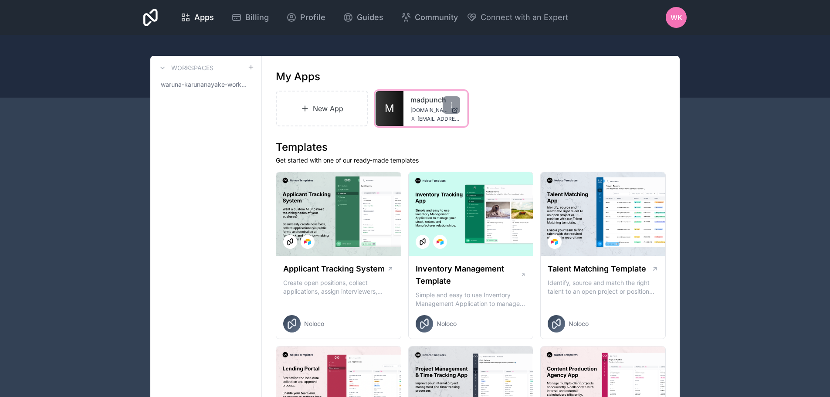  Describe the element at coordinates (250, 17) in the screenshot. I see `a: Billing` at that location.